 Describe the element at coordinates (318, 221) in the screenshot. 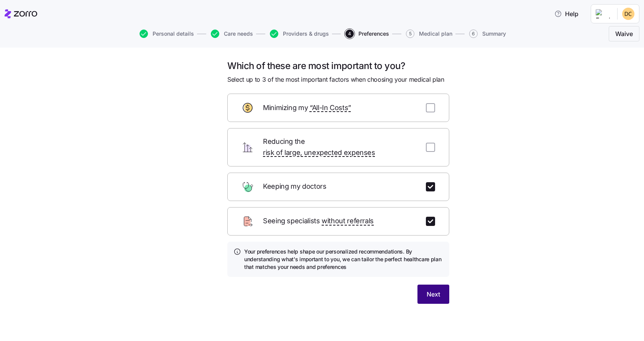

I see `span: Seeing specialists` at that location.